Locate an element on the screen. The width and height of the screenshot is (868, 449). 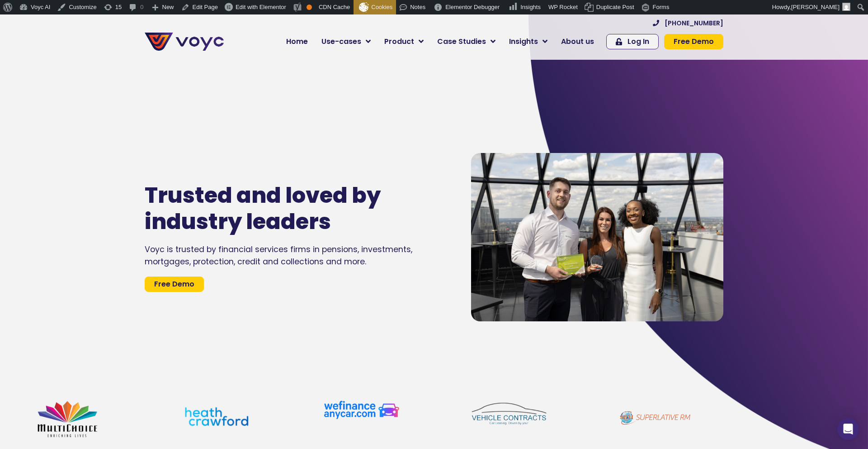
span: Product is located at coordinates (399, 42).